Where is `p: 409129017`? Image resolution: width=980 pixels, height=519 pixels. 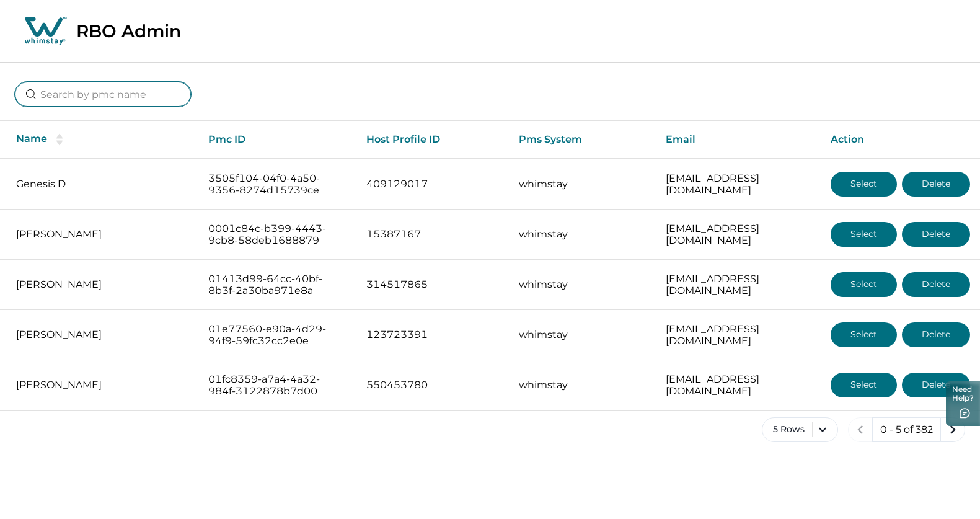 p: 409129017 is located at coordinates (433, 184).